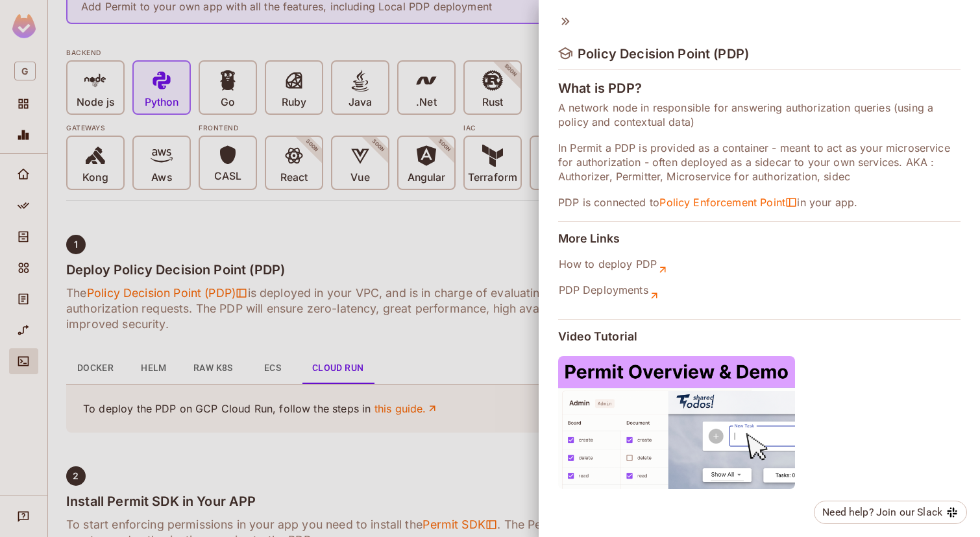  What do you see at coordinates (760, 202) in the screenshot?
I see `p: PDP is connected to in your app.` at bounding box center [760, 202].